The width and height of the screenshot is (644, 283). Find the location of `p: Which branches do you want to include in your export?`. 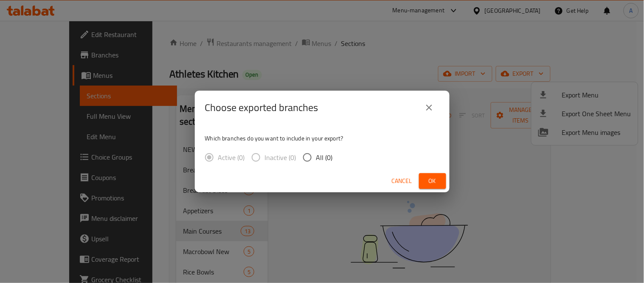

p: Which branches do you want to include in your export? is located at coordinates (322, 138).